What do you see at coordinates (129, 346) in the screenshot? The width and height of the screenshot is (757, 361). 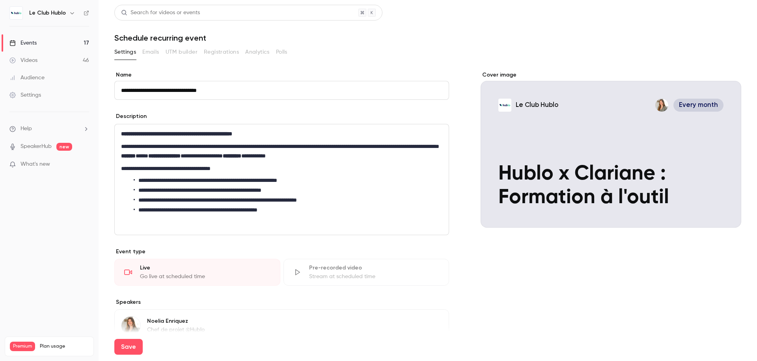 I see `button: Save` at bounding box center [129, 346].